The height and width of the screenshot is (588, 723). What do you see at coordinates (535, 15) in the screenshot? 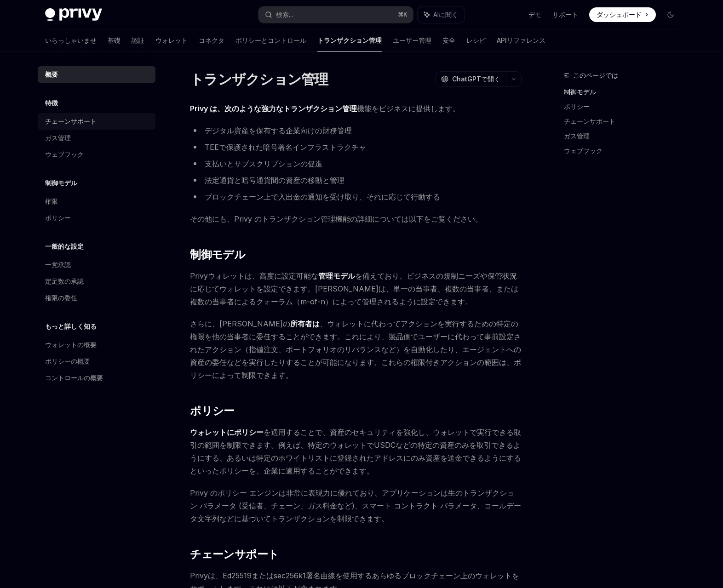
I see `a: デモ` at bounding box center [535, 15].